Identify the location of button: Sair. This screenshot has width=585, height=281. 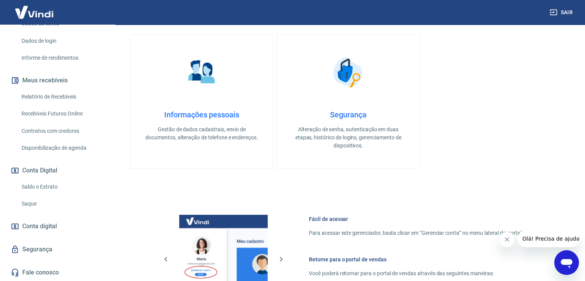
(562, 12).